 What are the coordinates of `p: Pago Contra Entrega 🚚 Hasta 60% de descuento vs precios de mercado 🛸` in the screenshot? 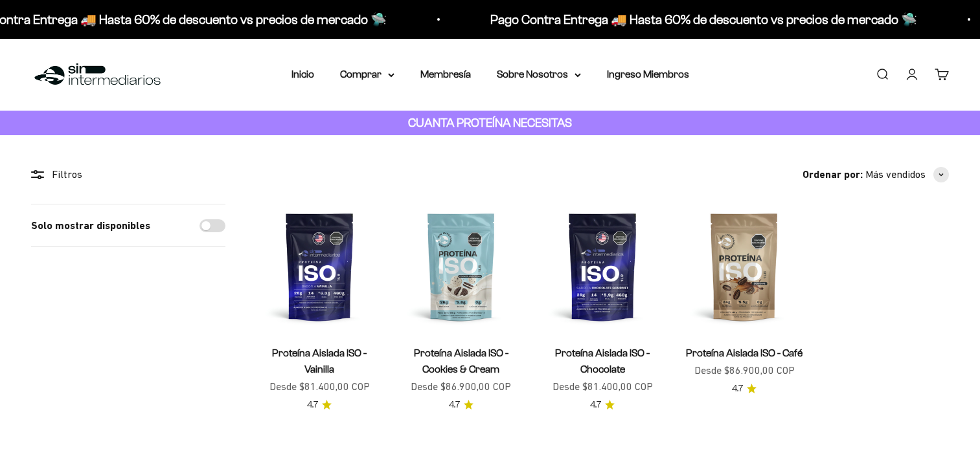 It's located at (702, 19).